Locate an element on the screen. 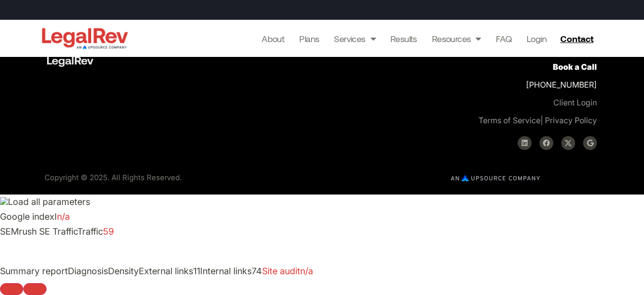 The height and width of the screenshot is (295, 644). a: About is located at coordinates (273, 39).